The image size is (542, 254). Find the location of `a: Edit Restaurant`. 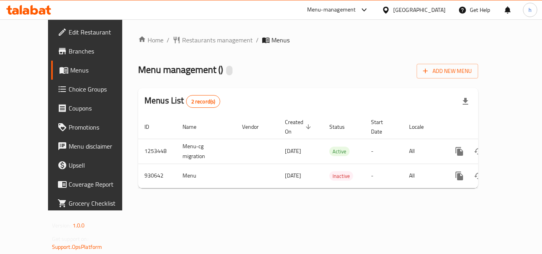

a: Edit Restaurant is located at coordinates (95, 32).